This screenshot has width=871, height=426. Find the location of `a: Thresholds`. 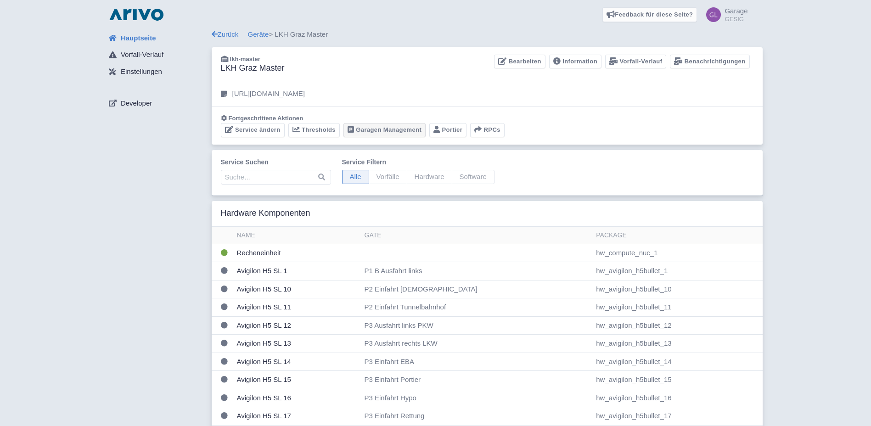

a: Thresholds is located at coordinates (314, 130).